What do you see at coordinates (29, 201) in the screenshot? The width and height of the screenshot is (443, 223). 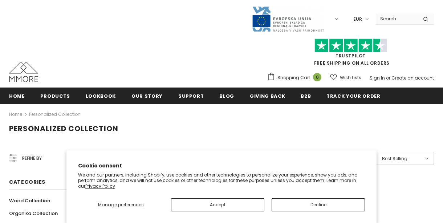 I see `a: Wood Collection` at bounding box center [29, 201].